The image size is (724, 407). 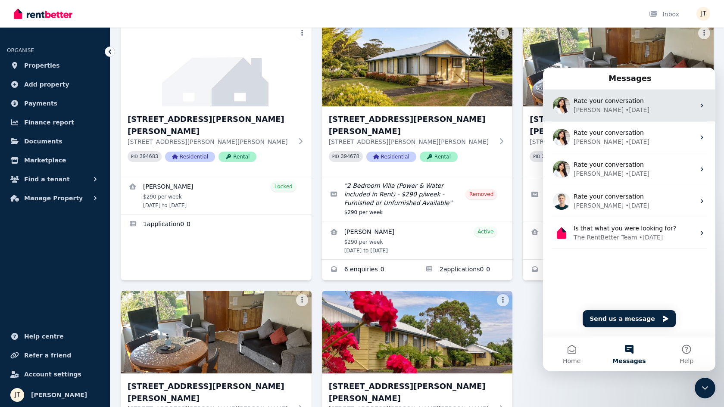 What do you see at coordinates (216, 225) in the screenshot?
I see `a: Applications for 4/21 Andrew St, Strahan` at bounding box center [216, 225].